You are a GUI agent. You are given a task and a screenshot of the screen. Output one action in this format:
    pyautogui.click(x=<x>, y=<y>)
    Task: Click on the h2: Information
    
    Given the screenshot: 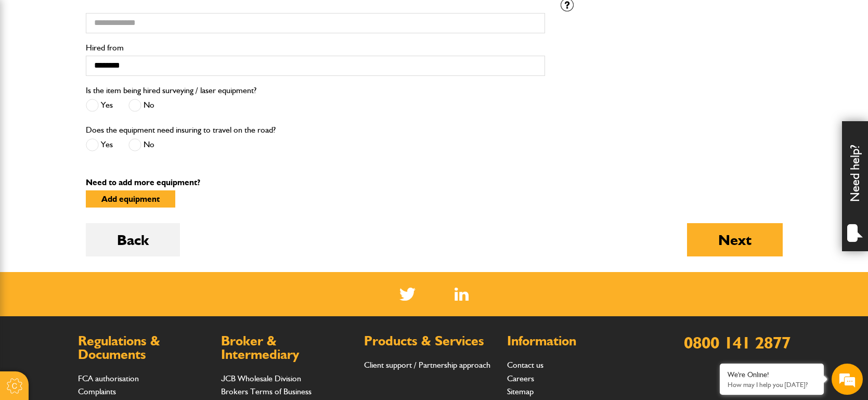 What is the action you would take?
    pyautogui.click(x=573, y=341)
    